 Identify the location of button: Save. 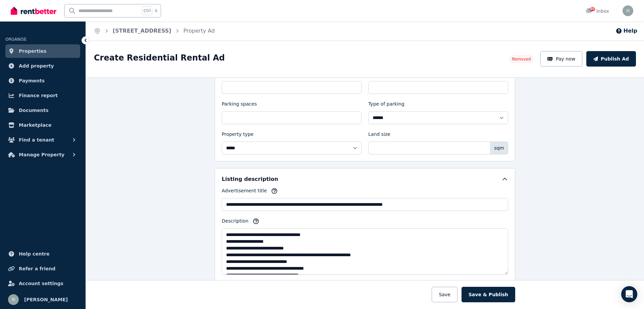
(444, 294).